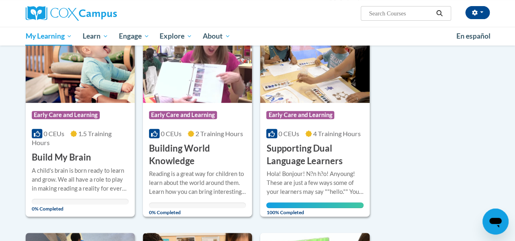 The height and width of the screenshot is (241, 515). What do you see at coordinates (473, 36) in the screenshot?
I see `span: En español` at bounding box center [473, 36].